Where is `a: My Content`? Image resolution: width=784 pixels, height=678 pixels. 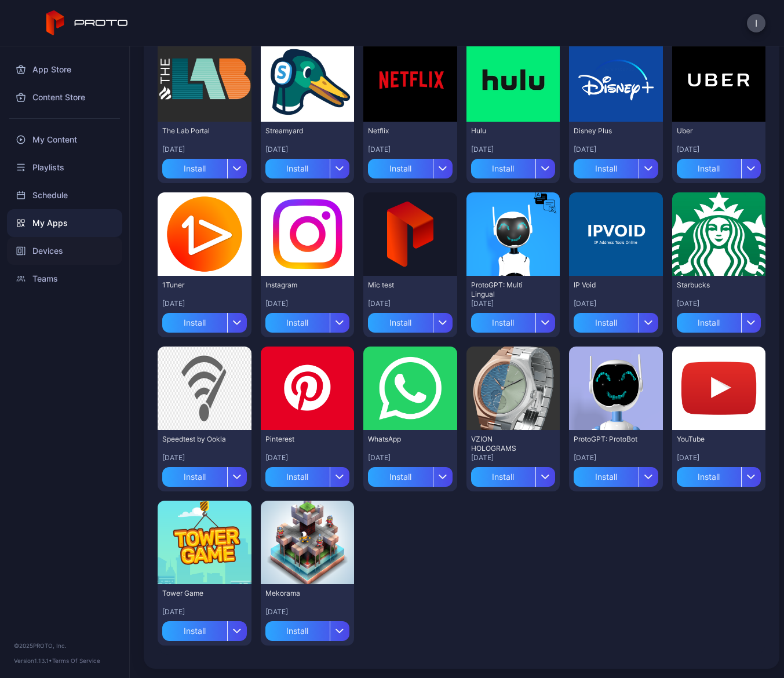
a: My Content is located at coordinates (64, 140).